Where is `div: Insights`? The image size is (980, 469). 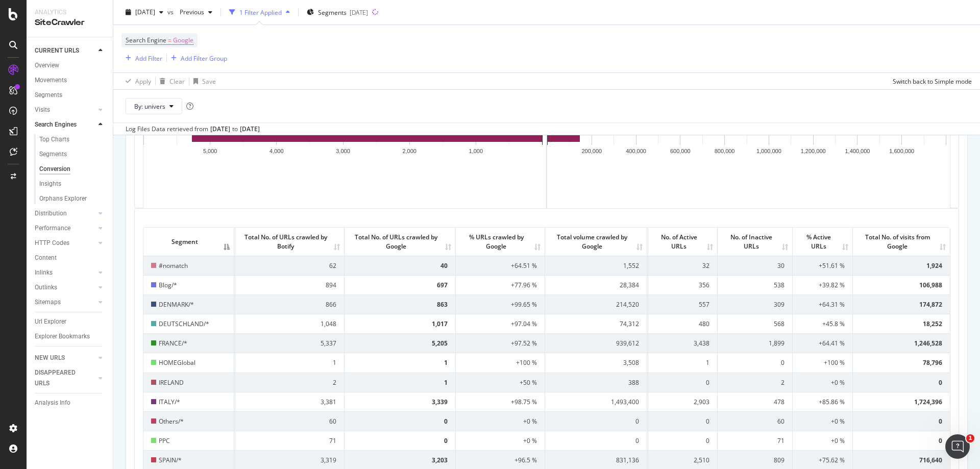 div: Insights is located at coordinates (50, 184).